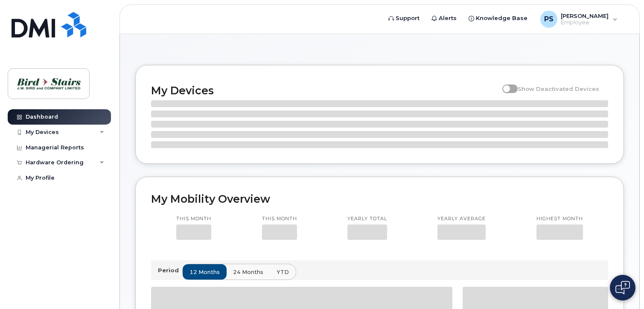 The width and height of the screenshot is (644, 309). I want to click on p: Yearly total, so click(367, 219).